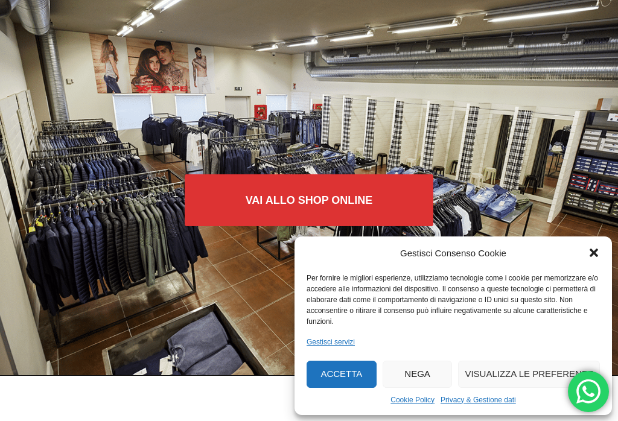 This screenshot has width=618, height=421. Describe the element at coordinates (478, 400) in the screenshot. I see `a: Privacy & Gestione dati` at that location.